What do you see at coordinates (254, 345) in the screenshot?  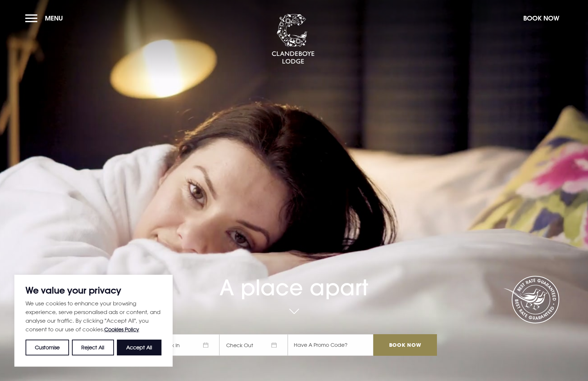 I see `span: Check Out` at bounding box center [254, 345].